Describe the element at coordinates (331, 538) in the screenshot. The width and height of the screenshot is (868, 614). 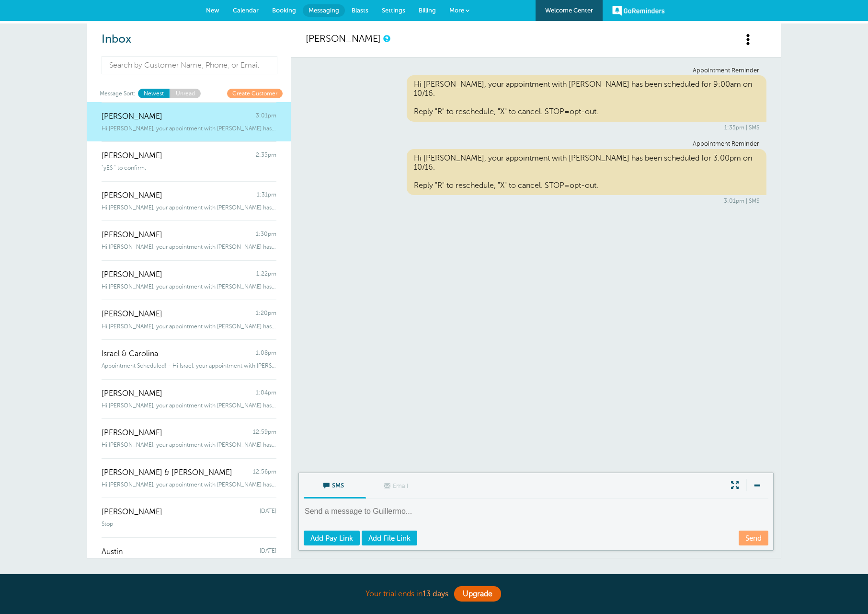
I see `a: Add Pay Link` at that location.